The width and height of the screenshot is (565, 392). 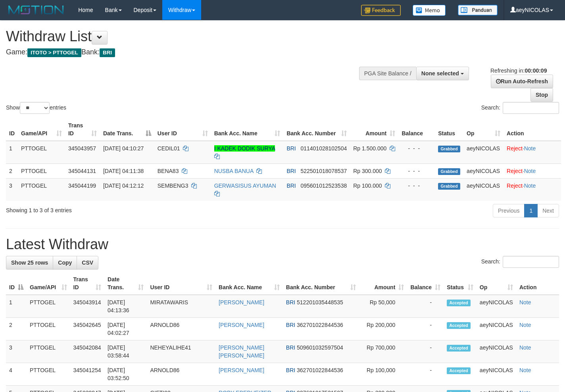 What do you see at coordinates (234, 171) in the screenshot?
I see `a: NUSBA BANUA` at bounding box center [234, 171].